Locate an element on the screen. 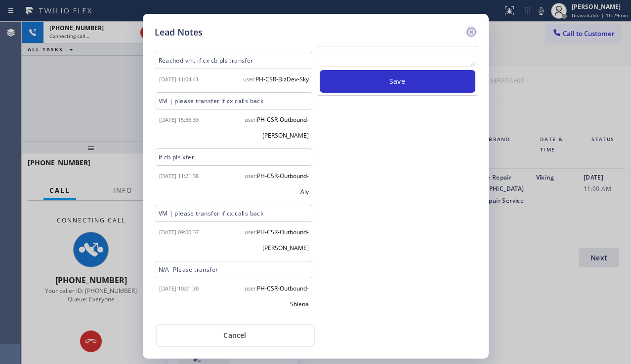  button: Cancel is located at coordinates (235, 336).